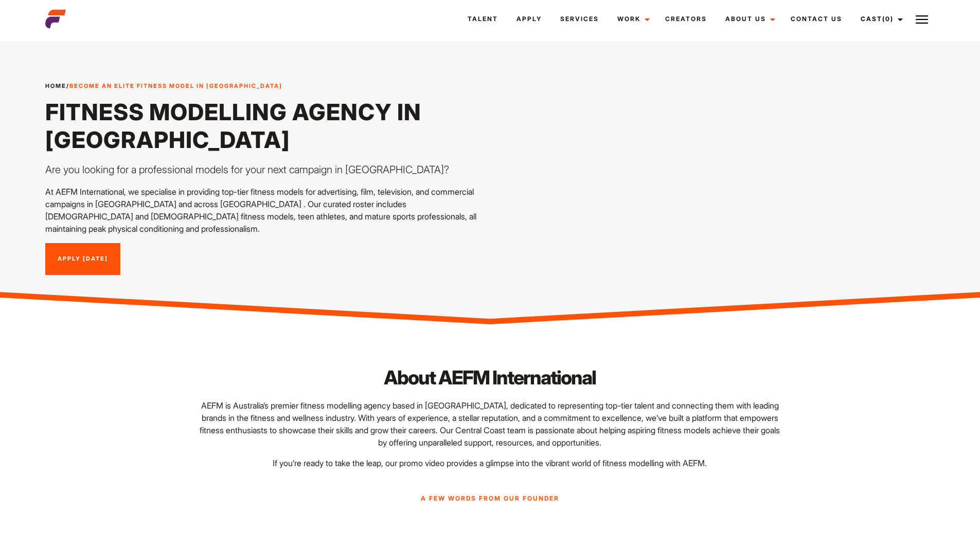 The height and width of the screenshot is (554, 980). I want to click on h2: About AEFM International, so click(490, 377).